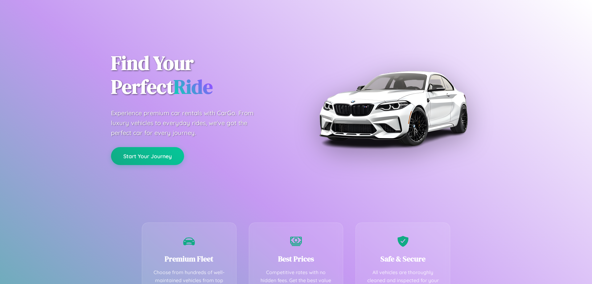 This screenshot has width=592, height=284. Describe the element at coordinates (199, 75) in the screenshot. I see `h1: Find Your Perfect` at that location.